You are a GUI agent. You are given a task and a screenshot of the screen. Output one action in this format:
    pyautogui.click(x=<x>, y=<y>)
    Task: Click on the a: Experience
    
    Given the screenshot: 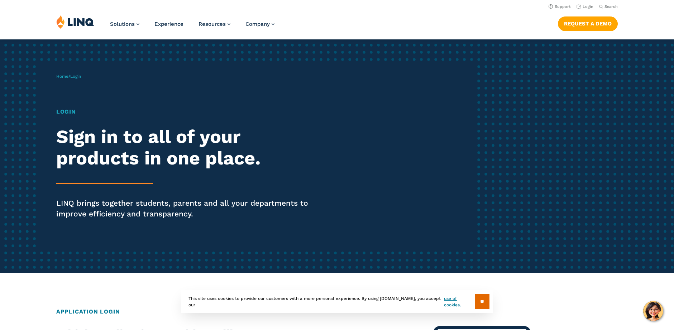 What is the action you would take?
    pyautogui.click(x=169, y=24)
    